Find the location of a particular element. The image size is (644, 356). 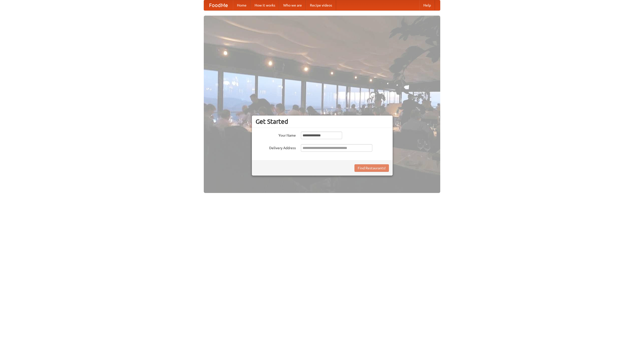

a: Recipe videos is located at coordinates (321, 5).